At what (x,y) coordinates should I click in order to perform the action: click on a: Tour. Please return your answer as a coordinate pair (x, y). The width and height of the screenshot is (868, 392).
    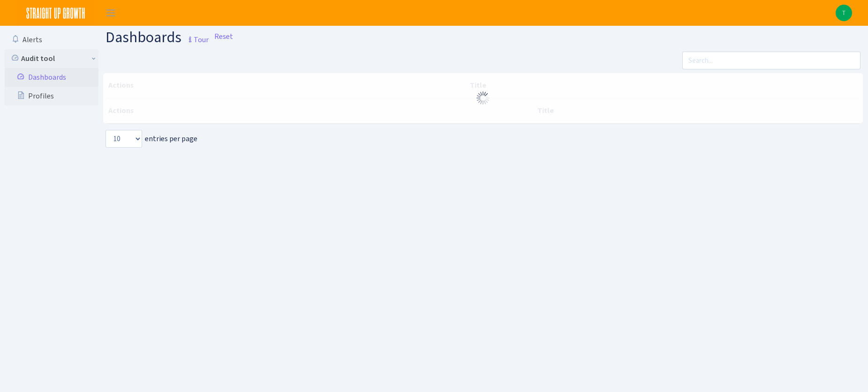
    Looking at the image, I should click on (195, 37).